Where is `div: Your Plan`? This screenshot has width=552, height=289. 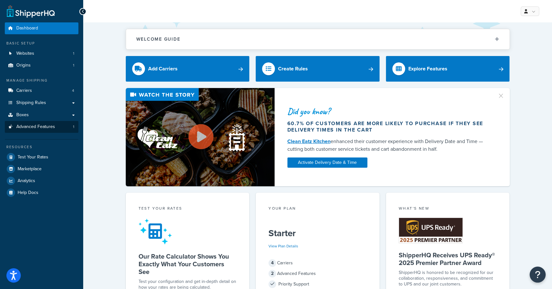
div: Your Plan is located at coordinates (317, 209).